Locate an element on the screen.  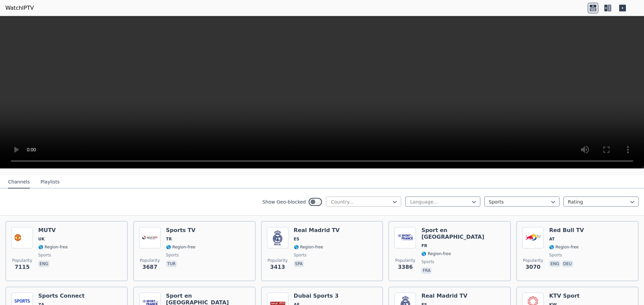
h6: Sports Connect is located at coordinates (61, 296).